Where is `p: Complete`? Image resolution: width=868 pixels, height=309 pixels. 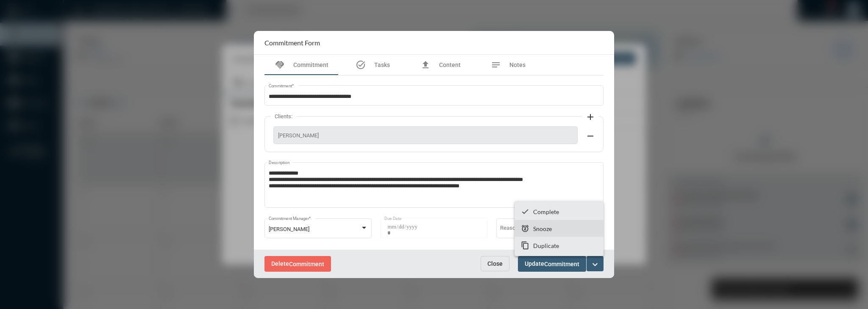 p: Complete is located at coordinates (546, 211).